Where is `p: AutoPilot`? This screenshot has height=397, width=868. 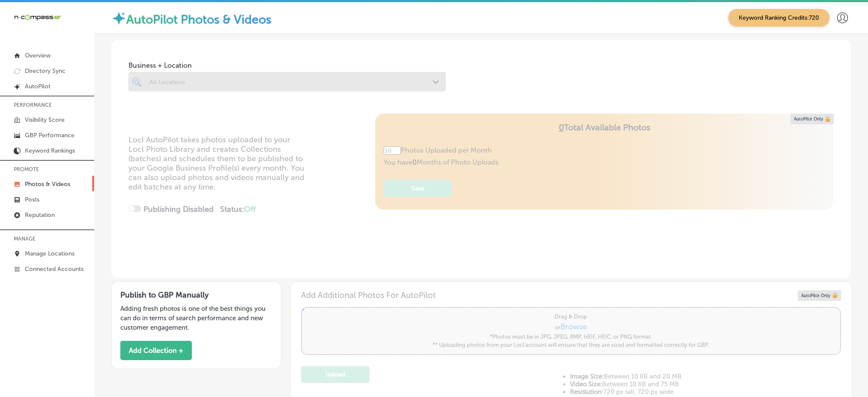
p: AutoPilot is located at coordinates (38, 86).